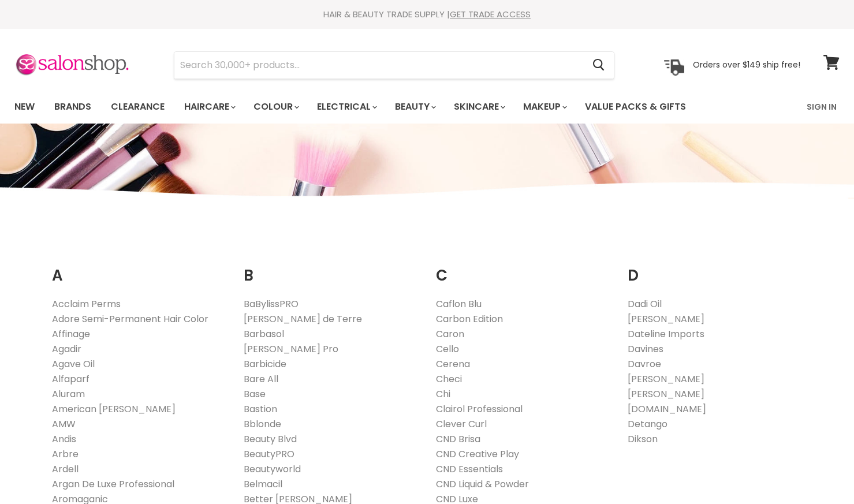  What do you see at coordinates (470, 319) in the screenshot?
I see `a: Carbon Edition` at bounding box center [470, 319].